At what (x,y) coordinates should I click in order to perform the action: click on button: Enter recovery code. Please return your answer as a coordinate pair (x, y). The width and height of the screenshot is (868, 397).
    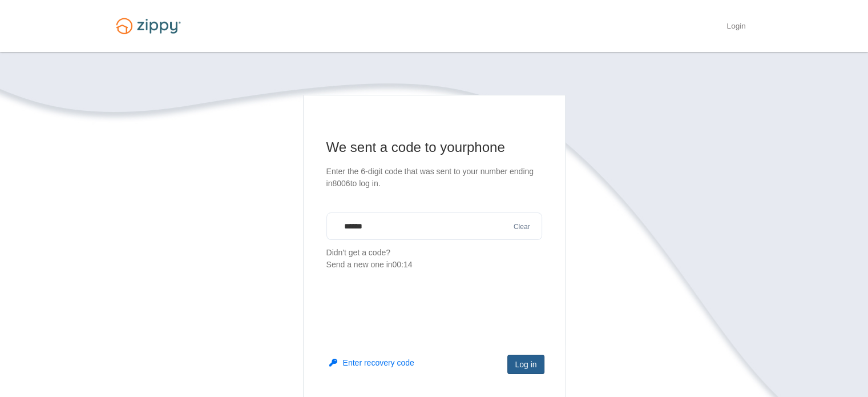
    Looking at the image, I should click on (372, 363).